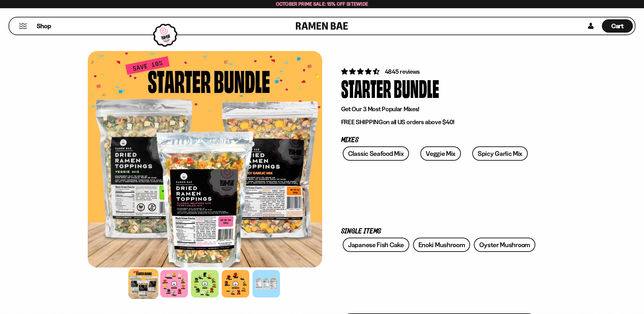 This screenshot has width=644, height=314. I want to click on a: Oyster Mushroom, so click(504, 245).